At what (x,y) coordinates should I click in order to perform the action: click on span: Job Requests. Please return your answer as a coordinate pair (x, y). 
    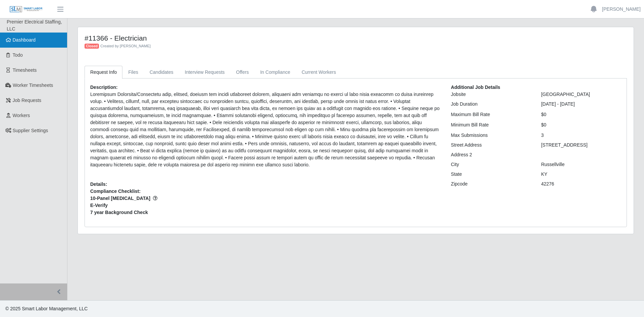
    Looking at the image, I should click on (27, 100).